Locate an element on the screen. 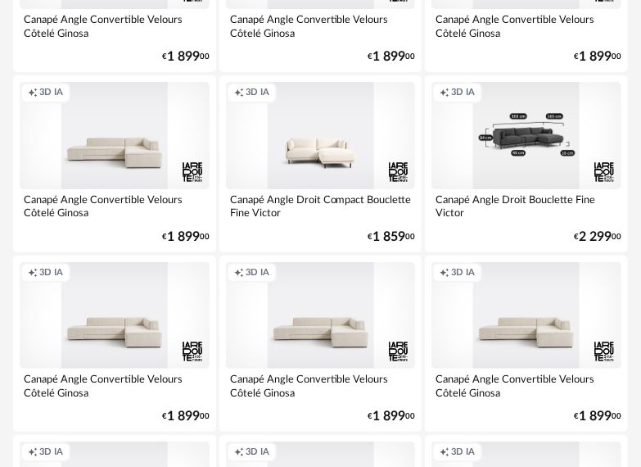  a: Creation icon 3D IA Canapé Angle Droit Bouclette Fine Victor €2 29900 is located at coordinates (527, 163).